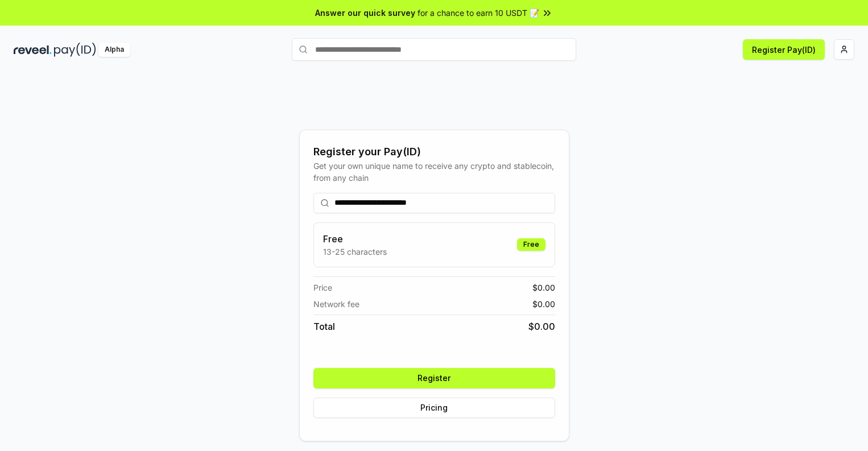  What do you see at coordinates (784, 49) in the screenshot?
I see `button: Register Pay(ID)` at bounding box center [784, 49].